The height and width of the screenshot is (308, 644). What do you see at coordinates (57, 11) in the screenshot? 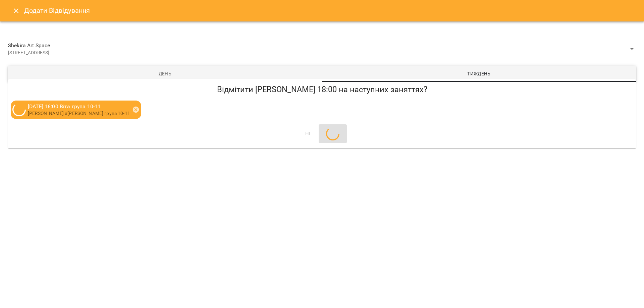
I see `h6: Додати Відвідування` at bounding box center [57, 11].